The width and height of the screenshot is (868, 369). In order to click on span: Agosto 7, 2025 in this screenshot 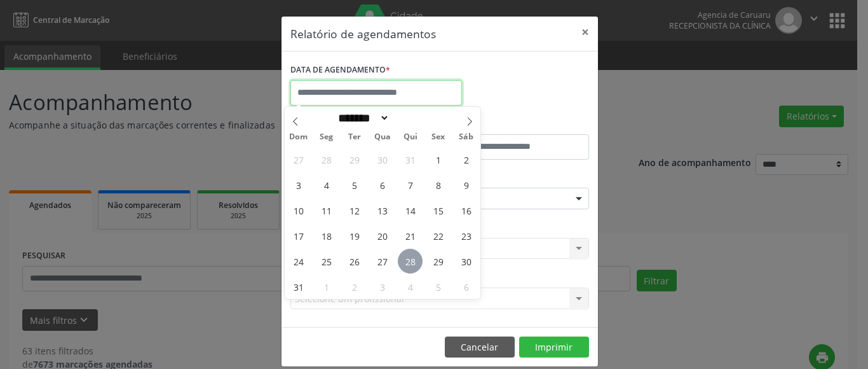, I will do `click(410, 184)`.